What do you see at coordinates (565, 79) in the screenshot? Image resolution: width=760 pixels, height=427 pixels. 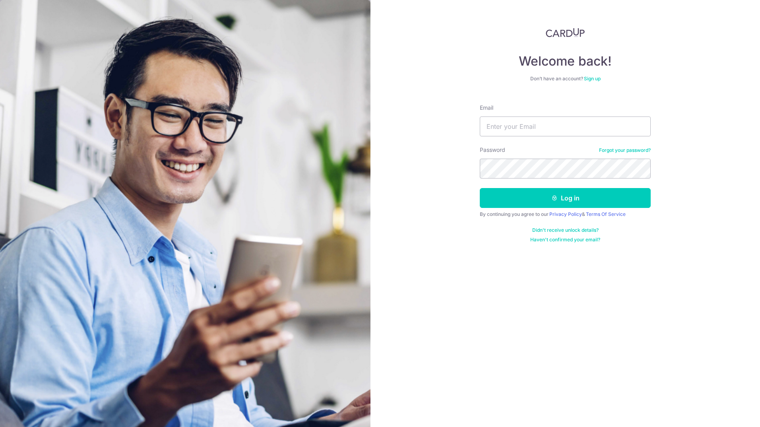 I see `div: Don’t have an account?` at bounding box center [565, 79].